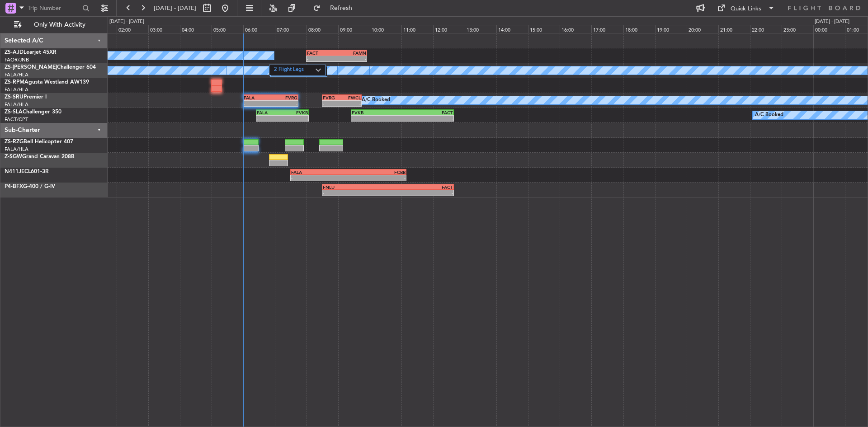 This screenshot has width=868, height=427. I want to click on div: FNLU, so click(355, 187).